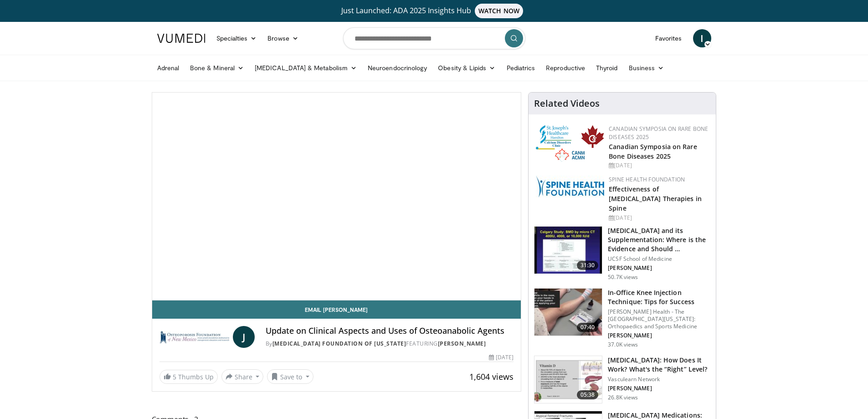 The image size is (868, 419). Describe the element at coordinates (567, 103) in the screenshot. I see `h4: Related Videos` at that location.